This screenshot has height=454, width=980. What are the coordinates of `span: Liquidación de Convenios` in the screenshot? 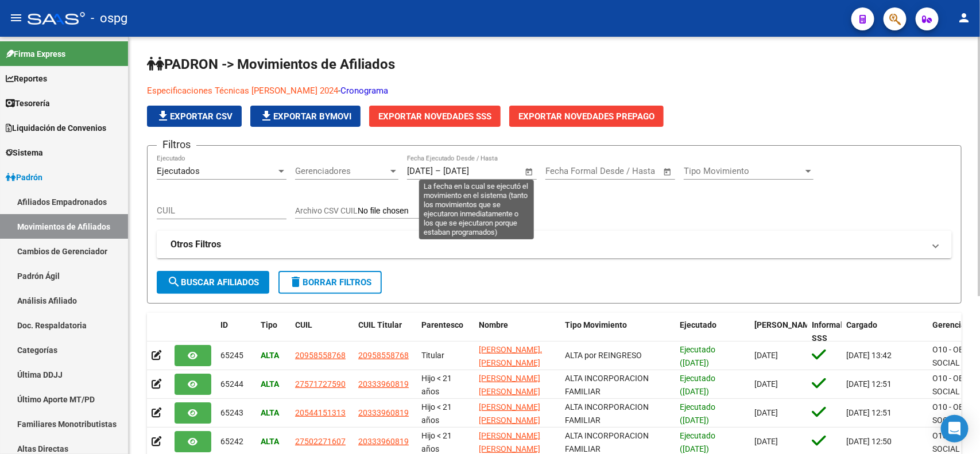 It's located at (56, 128).